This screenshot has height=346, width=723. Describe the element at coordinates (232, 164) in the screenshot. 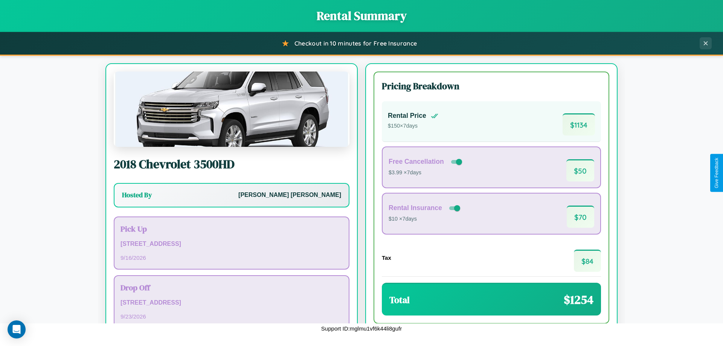

I see `h2: 2018 Chevrolet 3500HD` at that location.